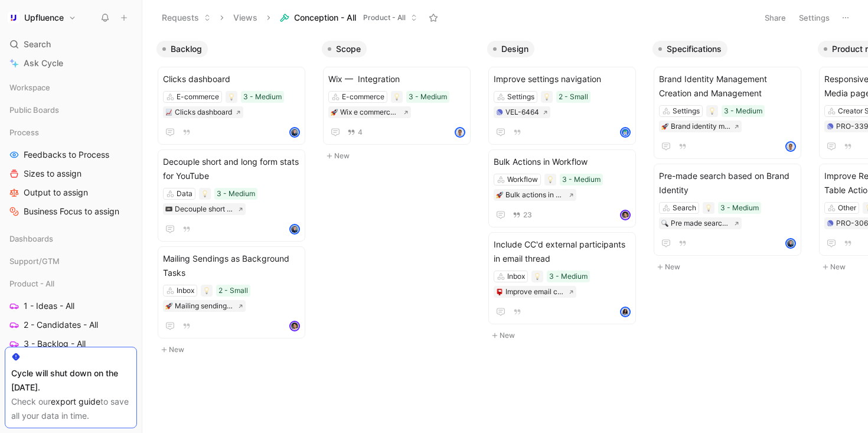 This screenshot has height=433, width=868. Describe the element at coordinates (71, 64) in the screenshot. I see `a: Ask Cycle` at that location.